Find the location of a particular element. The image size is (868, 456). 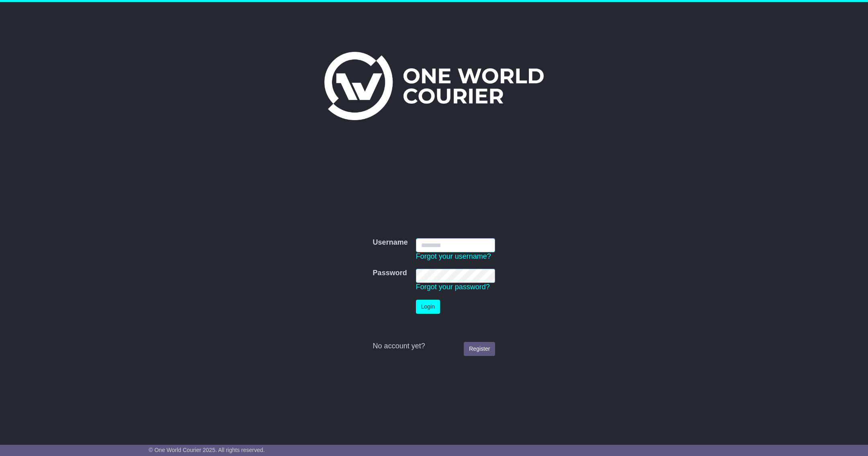

span: © One World Courier 2025. All rights reserved. is located at coordinates (207, 450).